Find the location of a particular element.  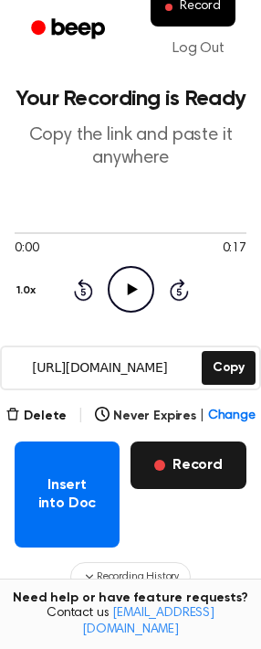

button: Never Expires|Change is located at coordinates (175, 416).